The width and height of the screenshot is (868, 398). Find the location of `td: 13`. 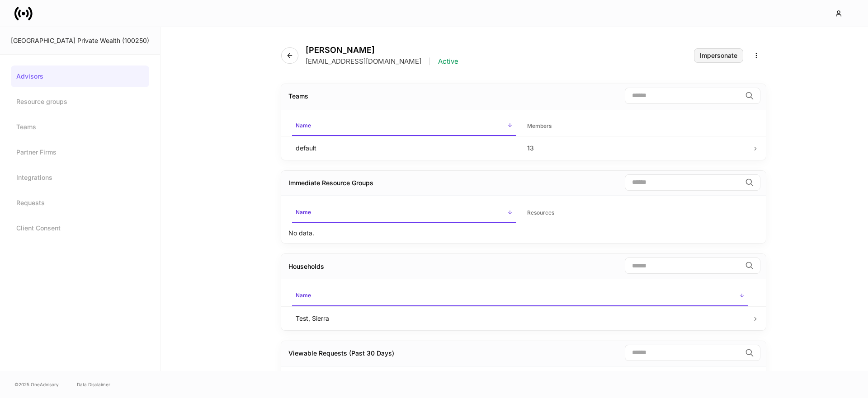

td: 13 is located at coordinates (636, 148).